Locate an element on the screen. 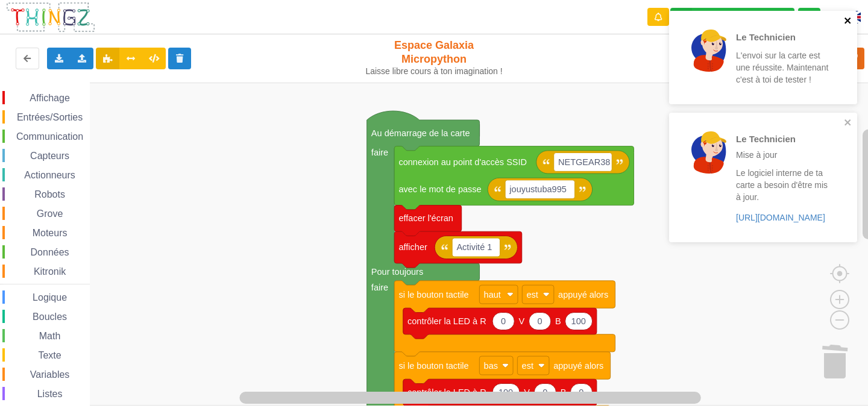 The width and height of the screenshot is (868, 414). img: thingz_logo.png is located at coordinates (51, 17).